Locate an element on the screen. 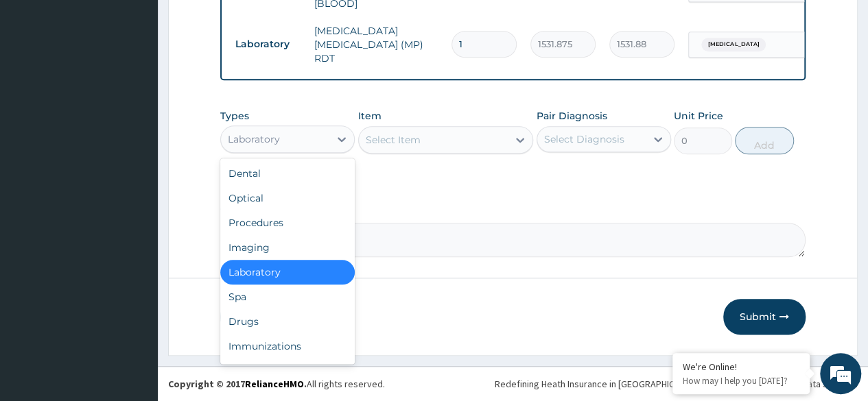  img: d_794563401_company_1708531726252_794563401 is located at coordinates (41, 86).